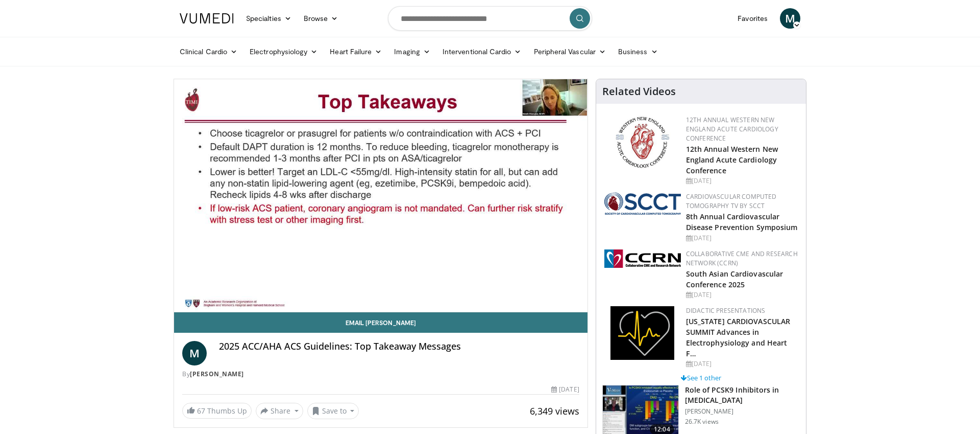 The height and width of the screenshot is (434, 980). I want to click on a: Specialties, so click(269, 18).